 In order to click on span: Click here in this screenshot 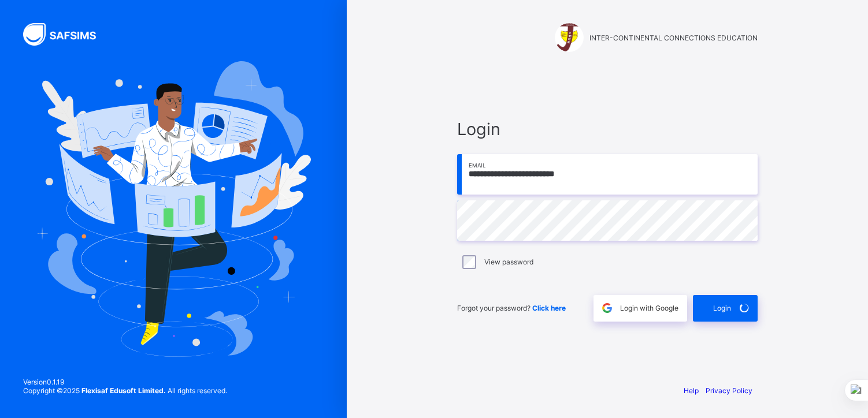, I will do `click(549, 308)`.